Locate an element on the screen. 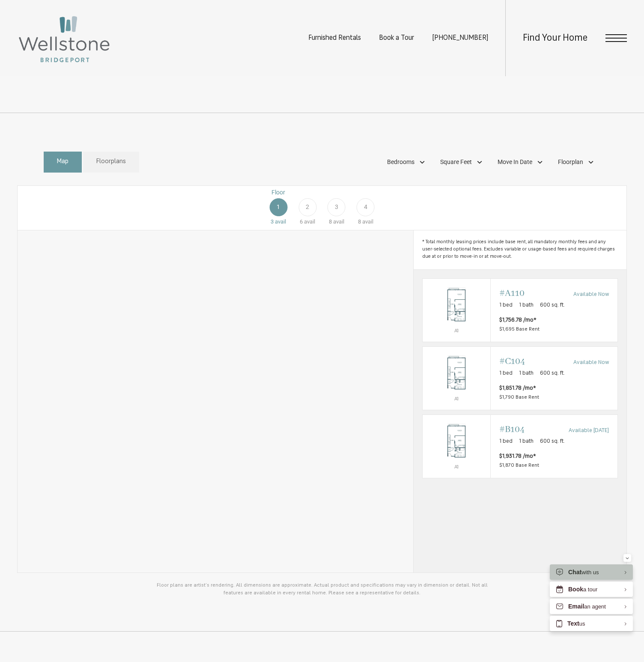 The height and width of the screenshot is (662, 644). span: Map is located at coordinates (62, 162).